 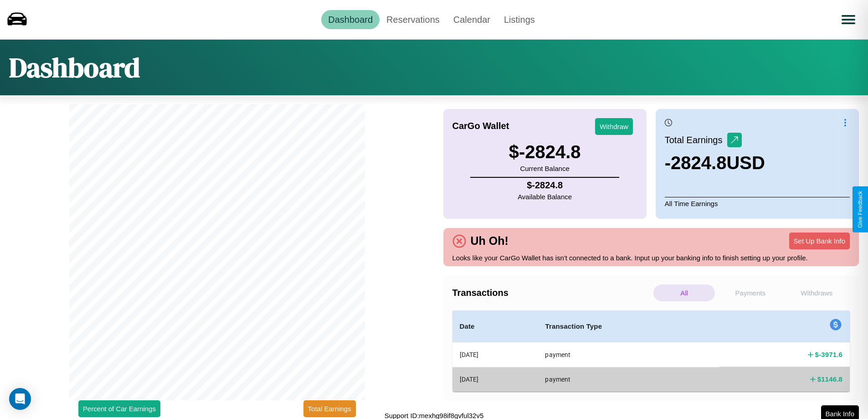 What do you see at coordinates (817, 292) in the screenshot?
I see `p: Withdraws` at bounding box center [817, 292].